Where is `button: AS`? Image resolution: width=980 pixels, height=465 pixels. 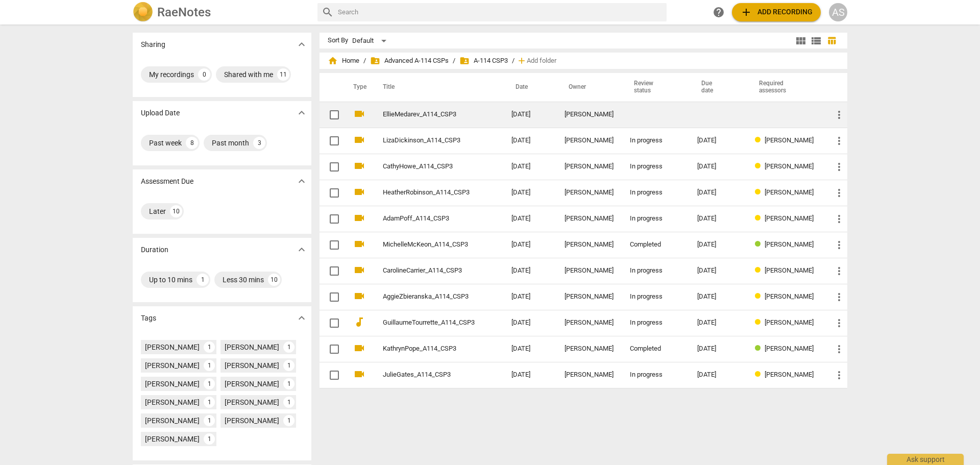
button: AS is located at coordinates (838, 12).